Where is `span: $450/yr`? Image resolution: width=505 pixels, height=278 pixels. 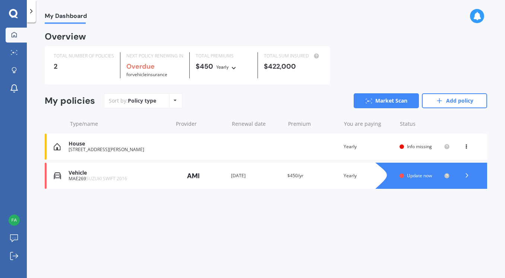 span: $450/yr is located at coordinates (295, 175).